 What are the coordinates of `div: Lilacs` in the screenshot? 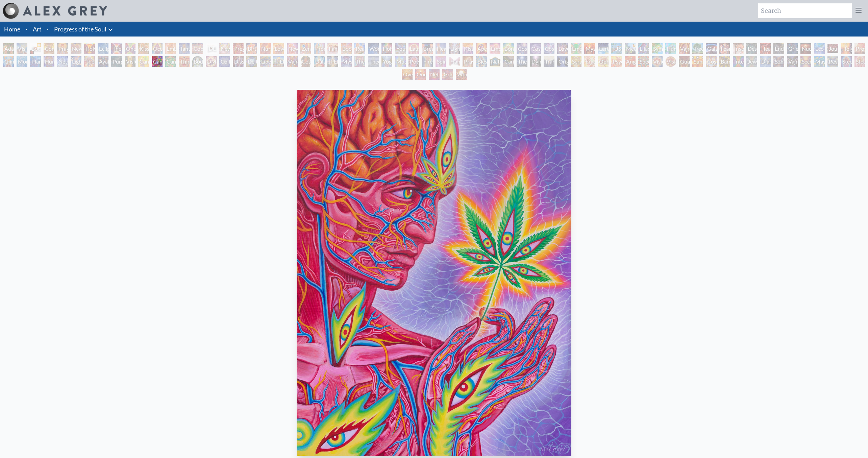 It's located at (644, 49).